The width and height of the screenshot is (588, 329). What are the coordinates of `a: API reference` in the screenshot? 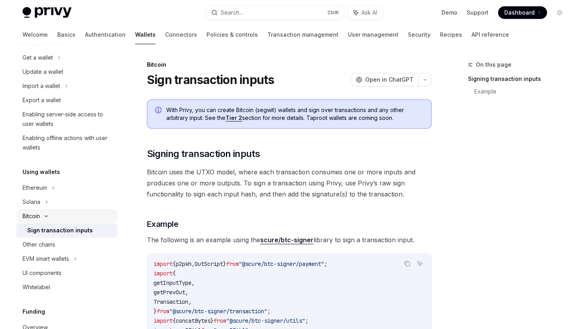 It's located at (490, 35).